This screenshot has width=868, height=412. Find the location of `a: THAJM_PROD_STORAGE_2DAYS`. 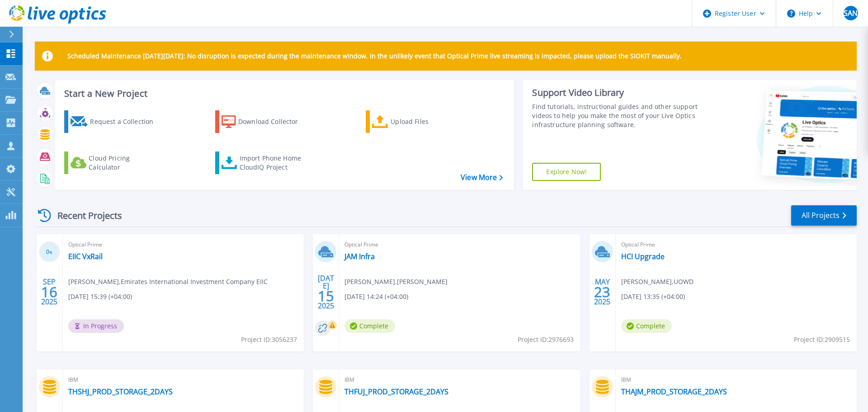

a: THAJM_PROD_STORAGE_2DAYS is located at coordinates (674, 392).